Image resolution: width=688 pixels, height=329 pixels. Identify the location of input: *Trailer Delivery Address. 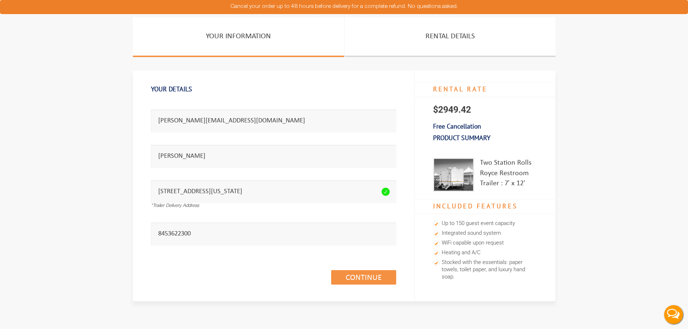
(273, 191).